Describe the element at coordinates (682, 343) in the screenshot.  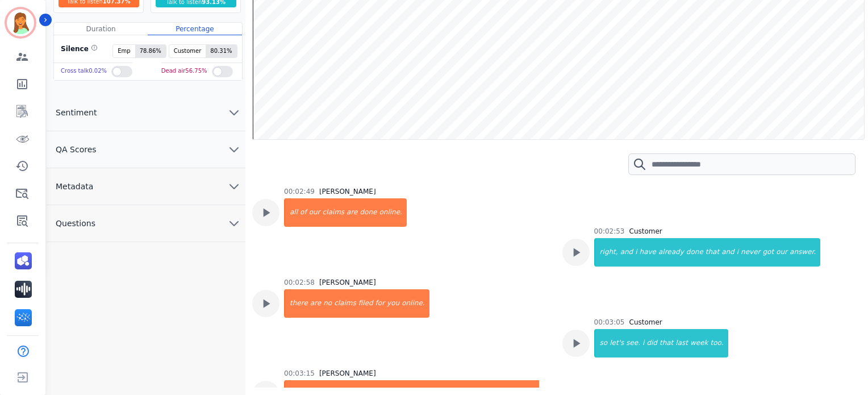
I see `div: last` at that location.